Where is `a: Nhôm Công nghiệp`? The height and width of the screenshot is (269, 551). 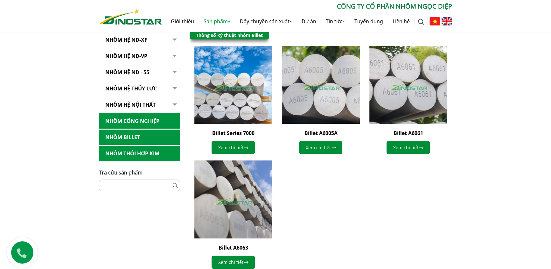
a: Nhôm Công nghiệp is located at coordinates (139, 121).